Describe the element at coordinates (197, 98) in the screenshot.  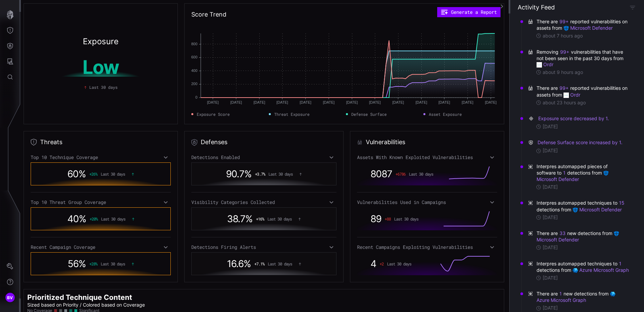
I see `text: 0` at that location.